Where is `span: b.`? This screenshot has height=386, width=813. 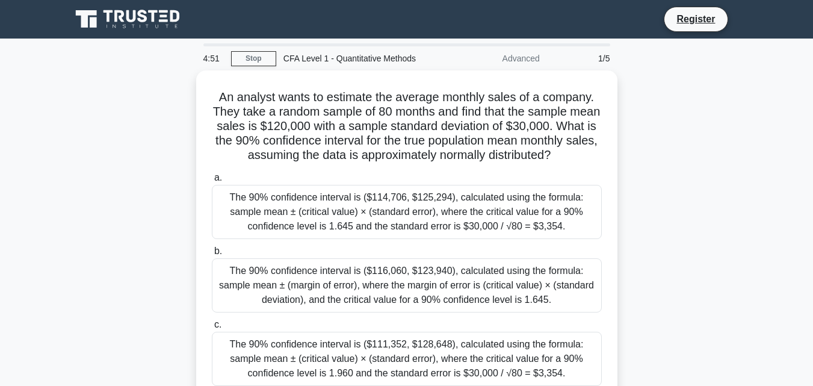 span: b. is located at coordinates (218, 250).